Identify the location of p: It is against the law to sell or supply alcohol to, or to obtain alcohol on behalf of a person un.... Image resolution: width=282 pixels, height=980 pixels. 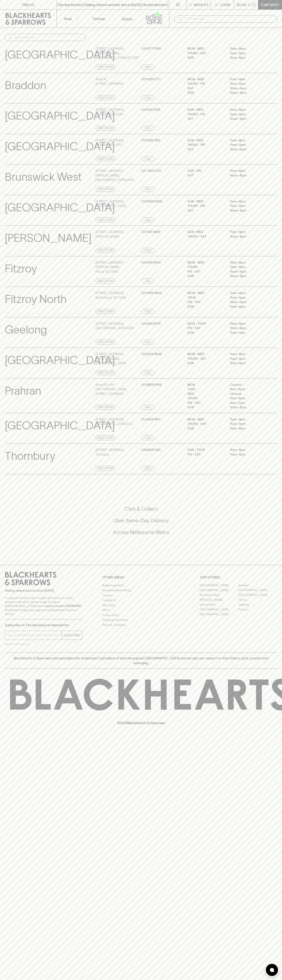
(43, 606).